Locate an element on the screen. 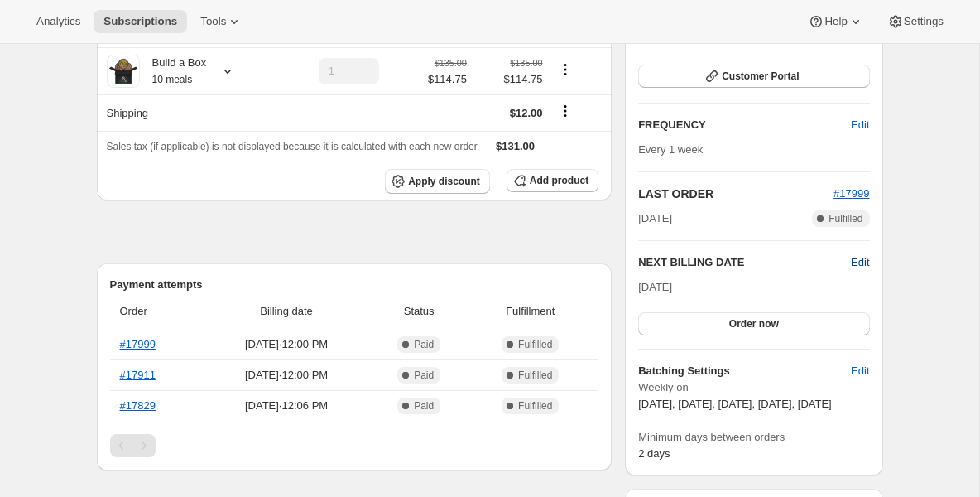  button: Settings is located at coordinates (916, 22).